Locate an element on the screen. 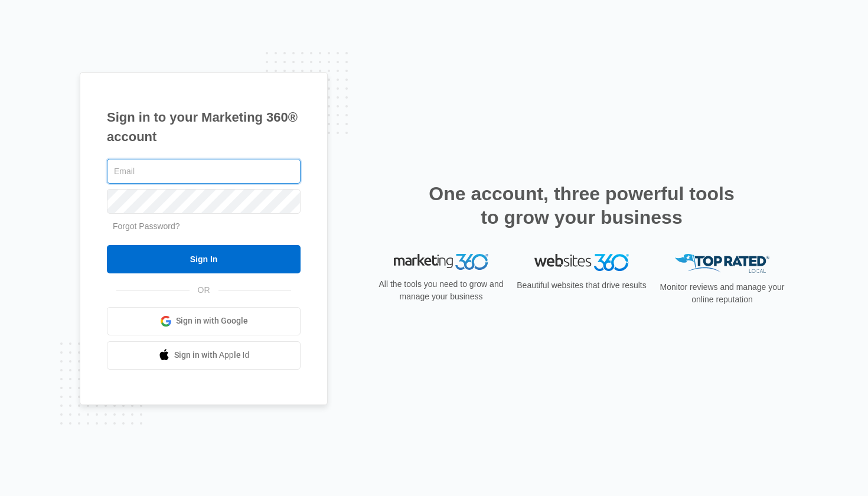  img: Top Rated Local is located at coordinates (723, 263).